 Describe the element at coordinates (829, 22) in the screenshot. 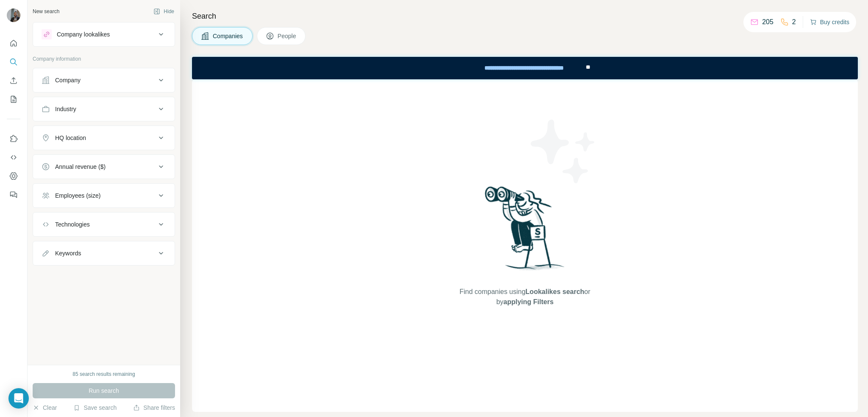

I see `button: Buy credits` at that location.